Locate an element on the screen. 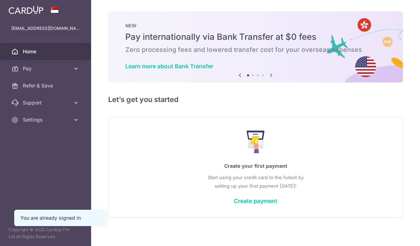 The image size is (420, 246). span: Refer & Save is located at coordinates (46, 86).